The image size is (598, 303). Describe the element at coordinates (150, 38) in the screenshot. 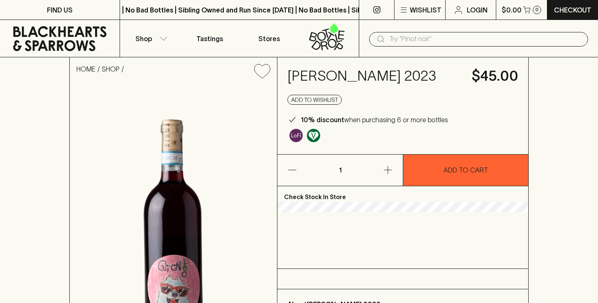

I see `button: Shop` at that location.